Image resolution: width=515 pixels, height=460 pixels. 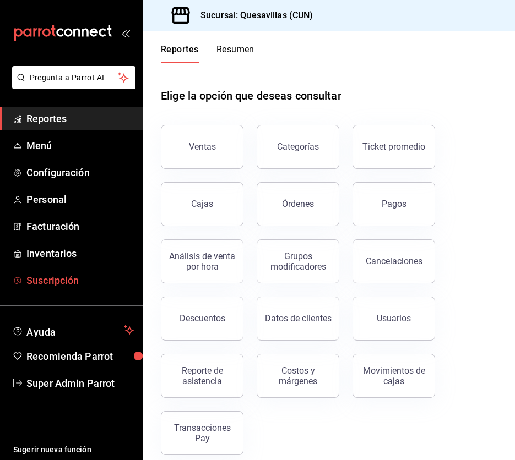 What do you see at coordinates (80, 356) in the screenshot?
I see `span: Recomienda Parrot` at bounding box center [80, 356].